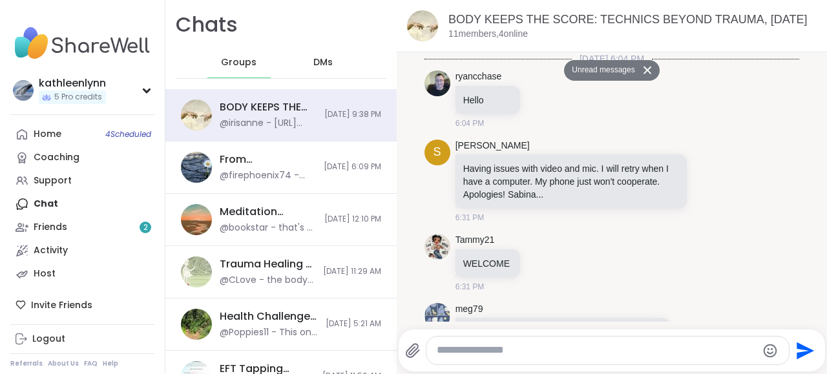  Describe the element at coordinates (488, 34) in the screenshot. I see `p: 11 members, 4 online` at that location.